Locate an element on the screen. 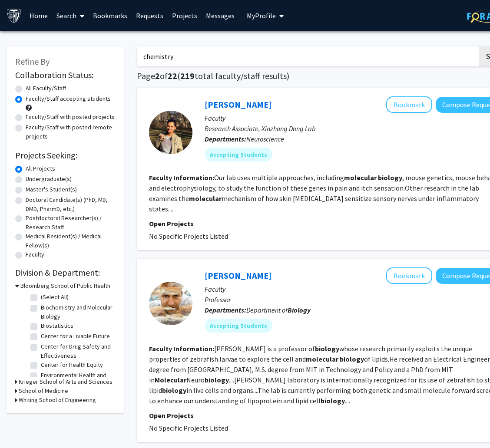 This screenshot has height=448, width=490. label: Faculty/Staff with posted projects is located at coordinates (70, 117).